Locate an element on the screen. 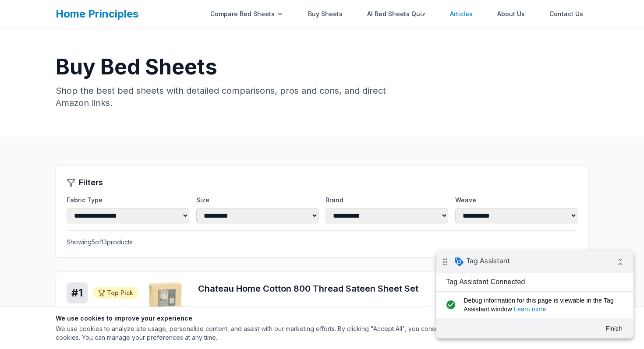 The width and height of the screenshot is (644, 349). label: Fabric Type is located at coordinates (128, 200).